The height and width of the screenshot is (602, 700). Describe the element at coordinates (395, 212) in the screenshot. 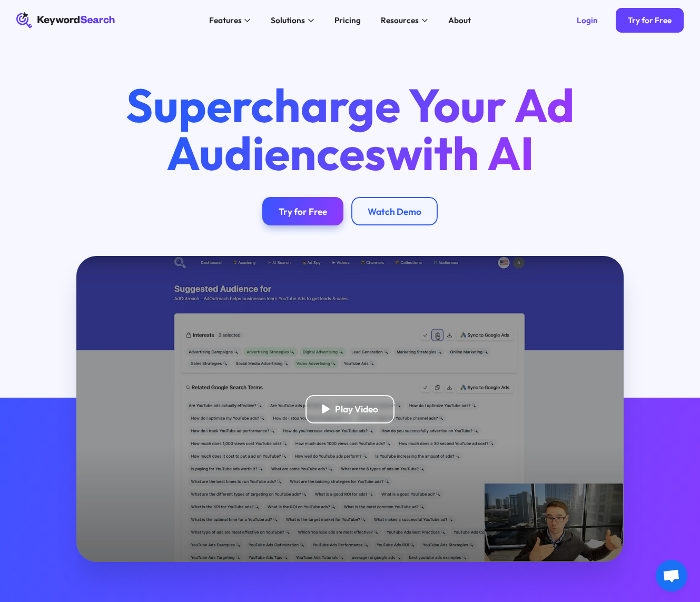

I see `div: Watch Demo` at that location.